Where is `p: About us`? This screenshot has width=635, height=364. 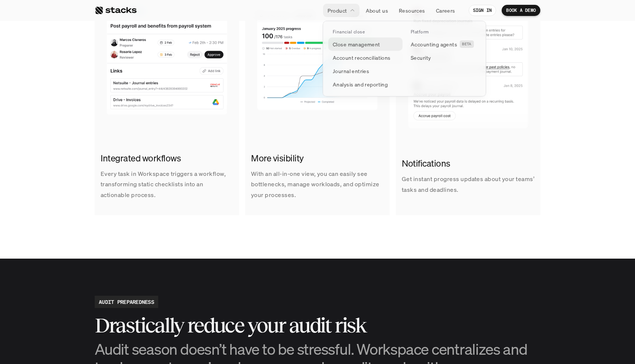 p: About us is located at coordinates (377, 10).